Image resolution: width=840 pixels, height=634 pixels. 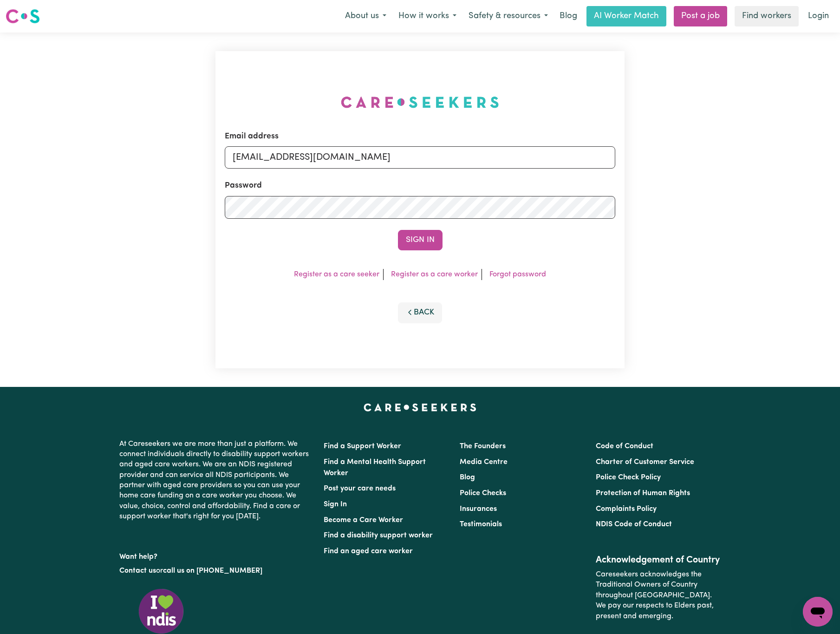 I want to click on label: Password, so click(x=244, y=186).